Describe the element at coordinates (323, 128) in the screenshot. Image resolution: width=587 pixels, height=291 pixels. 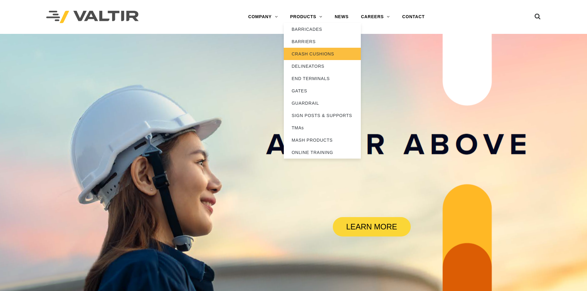
I see `a: TMAs` at that location.